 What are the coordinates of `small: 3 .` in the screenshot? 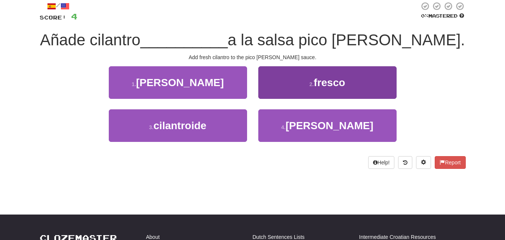 It's located at (151, 127).